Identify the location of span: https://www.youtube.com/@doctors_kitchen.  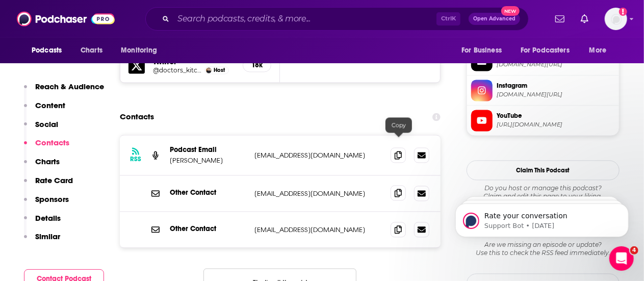
(556, 125).